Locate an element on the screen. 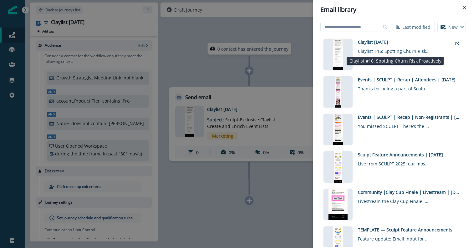  div: Feature update: Email input for Enrich Person action is located at coordinates (394, 237).